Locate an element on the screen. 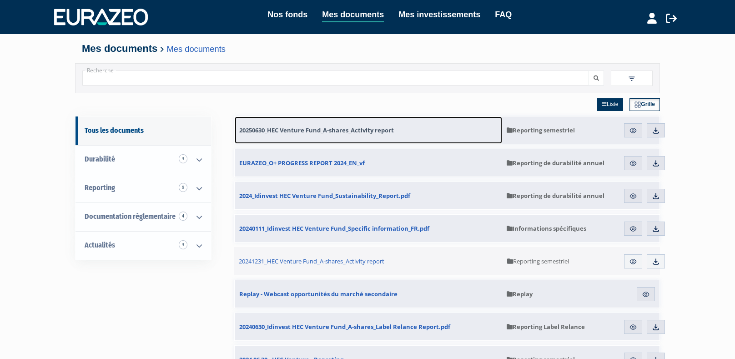  a: 2024_Idinvest HEC Venture Fund_Sustainability_Report.pdf is located at coordinates (369, 196).